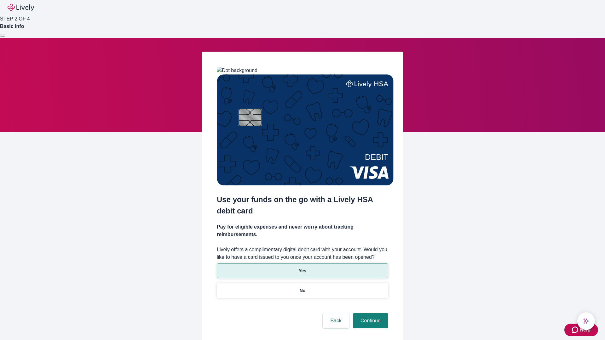 The width and height of the screenshot is (605, 340). I want to click on label: Lively offers a complimentary digital debit card with your account. Would you like to have a card..., so click(303, 254).